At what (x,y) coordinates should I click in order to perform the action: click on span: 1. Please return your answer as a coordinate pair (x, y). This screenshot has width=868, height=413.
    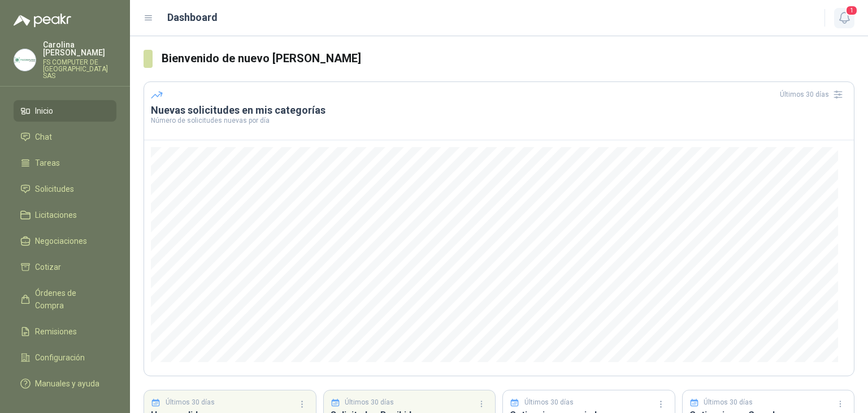
    Looking at the image, I should click on (852, 10).